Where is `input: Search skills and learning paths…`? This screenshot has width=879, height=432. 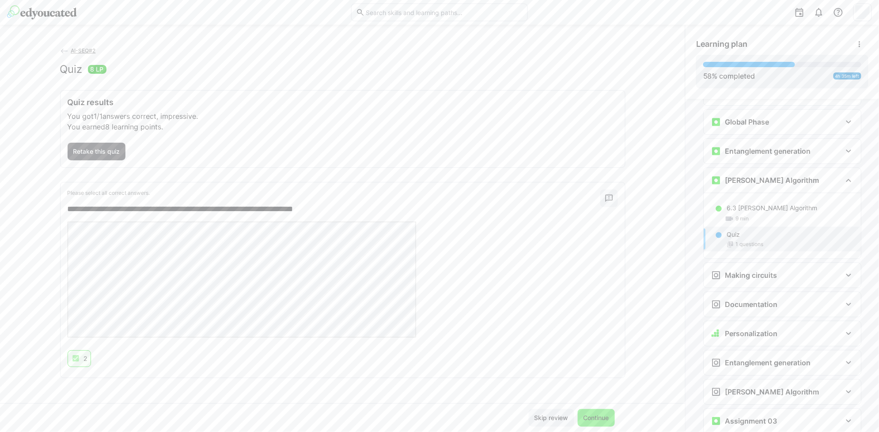
input: Search skills and learning paths… is located at coordinates (444, 12).